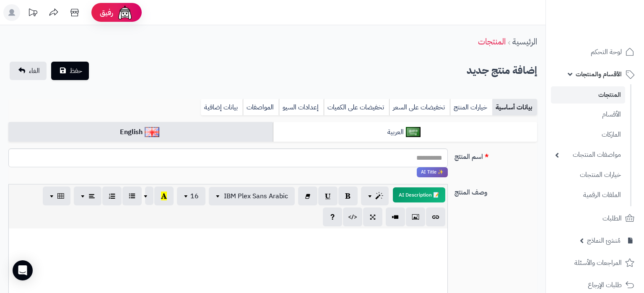 The image size is (644, 293). I want to click on span: الطلبات, so click(612, 219).